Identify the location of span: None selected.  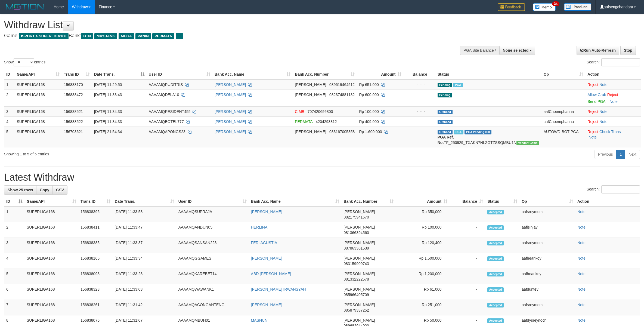
(516, 50).